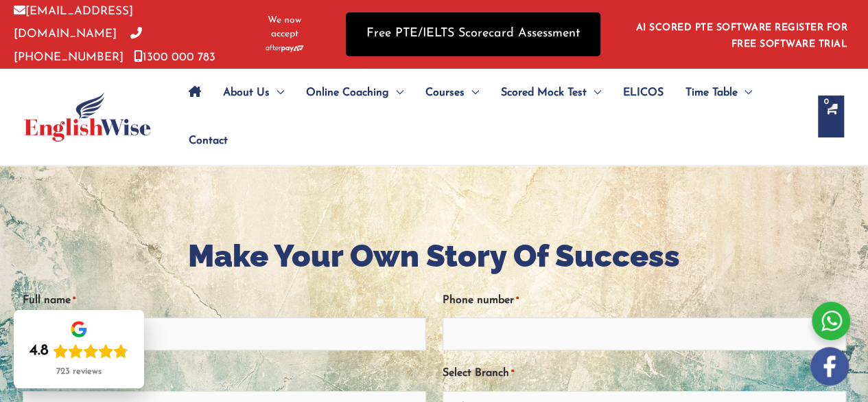  What do you see at coordinates (473, 34) in the screenshot?
I see `a: Free PTE/IELTS Scorecard Assessment` at bounding box center [473, 34].